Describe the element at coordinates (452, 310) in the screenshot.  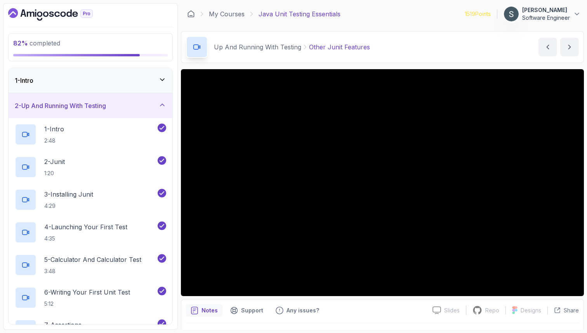
I see `p: Slides` at that location.